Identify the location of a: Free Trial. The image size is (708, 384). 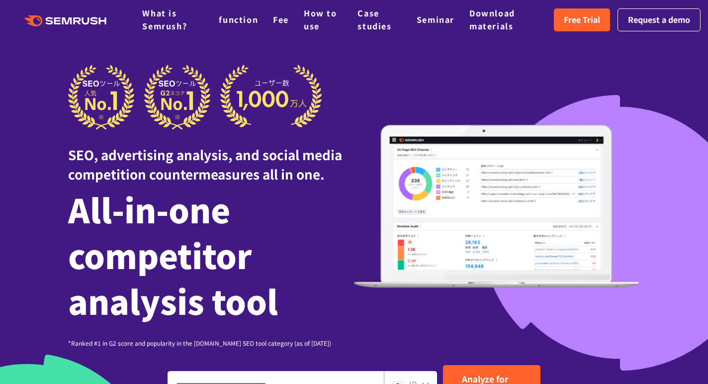
(581, 20).